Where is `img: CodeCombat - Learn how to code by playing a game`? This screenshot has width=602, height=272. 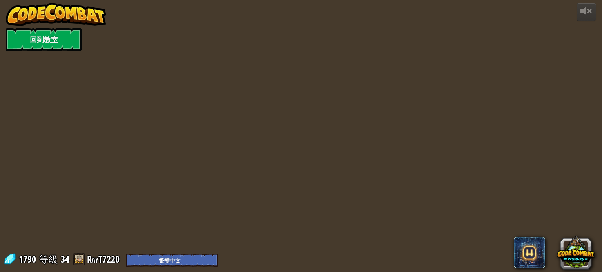
img: CodeCombat - Learn how to code by playing a game is located at coordinates (56, 14).